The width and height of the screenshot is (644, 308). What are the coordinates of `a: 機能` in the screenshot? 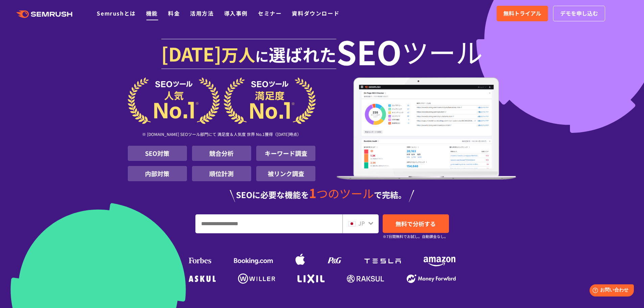 It's located at (152, 13).